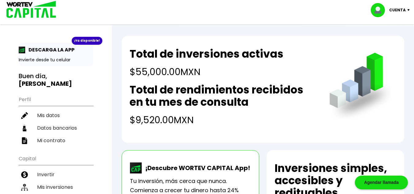  I want to click on img: wortev-capital-app-icon, so click(136, 168).